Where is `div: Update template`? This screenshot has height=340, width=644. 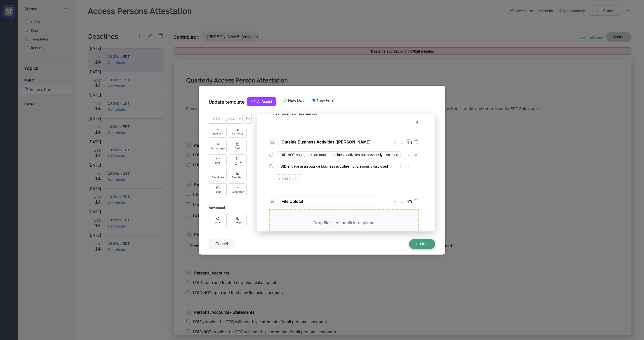 div: Update template is located at coordinates (226, 100).